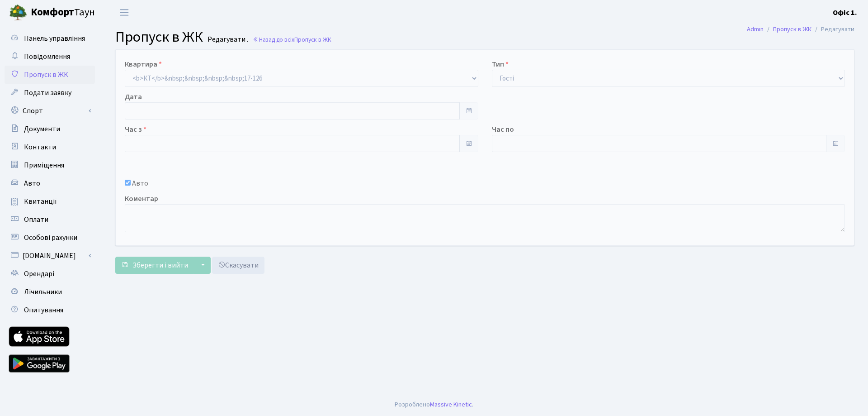  What do you see at coordinates (50, 201) in the screenshot?
I see `a: Квитанції` at bounding box center [50, 201].